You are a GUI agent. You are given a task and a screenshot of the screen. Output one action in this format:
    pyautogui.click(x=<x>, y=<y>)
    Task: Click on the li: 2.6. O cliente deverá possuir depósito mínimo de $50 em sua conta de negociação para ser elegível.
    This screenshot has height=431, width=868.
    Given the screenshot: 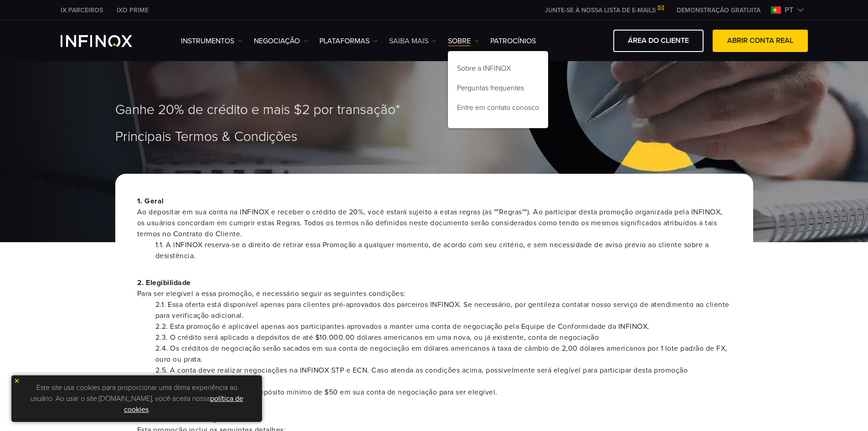 What is the action you would take?
    pyautogui.click(x=443, y=393)
    